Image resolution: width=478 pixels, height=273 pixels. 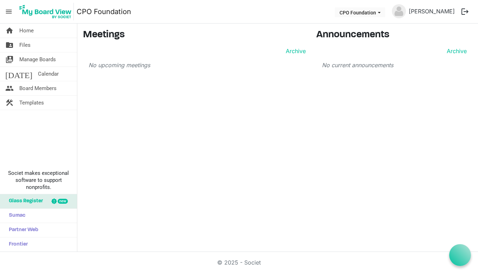 I want to click on button: CPO Foundation dropdownbutton, so click(x=360, y=12).